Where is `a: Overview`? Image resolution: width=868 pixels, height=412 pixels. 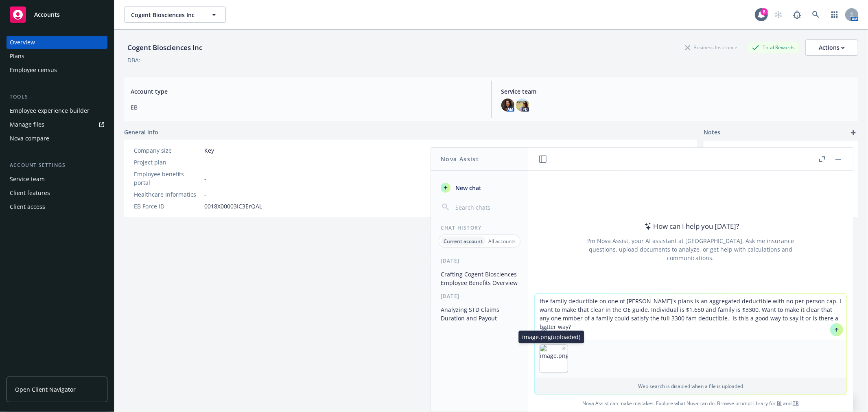
a: Overview is located at coordinates (57, 42).